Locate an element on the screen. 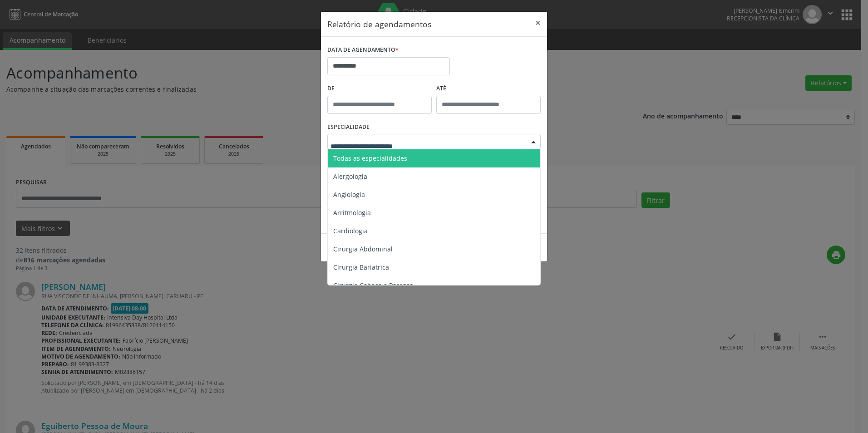 The width and height of the screenshot is (868, 433). span: Arritmologia is located at coordinates (352, 212).